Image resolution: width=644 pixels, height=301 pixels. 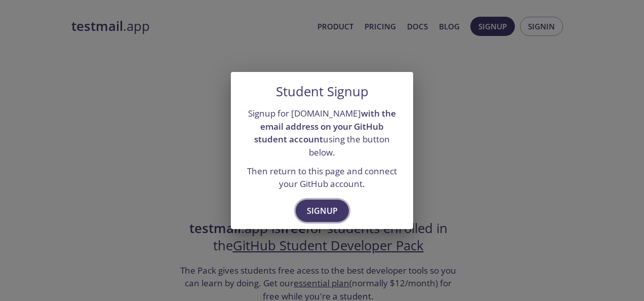 I want to click on button: Signup, so click(x=322, y=210).